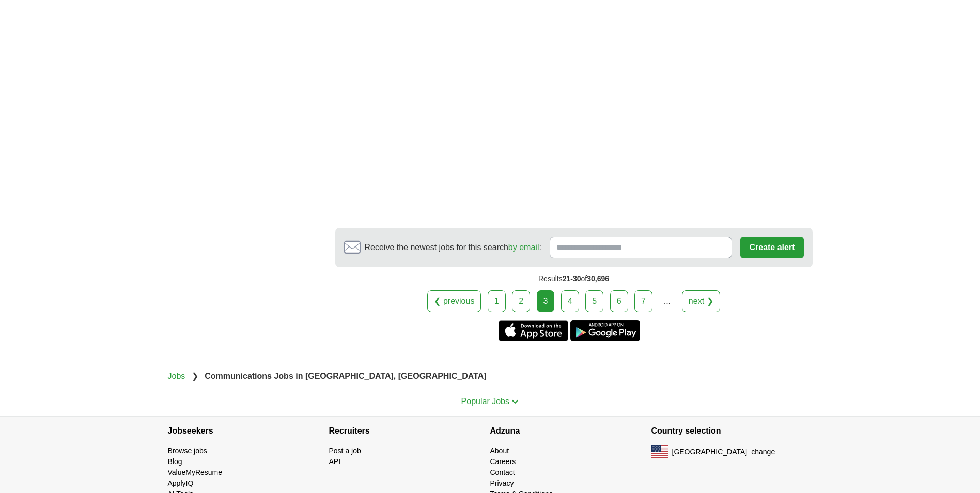 Image resolution: width=980 pixels, height=493 pixels. Describe the element at coordinates (497, 301) in the screenshot. I see `a: 1` at that location.